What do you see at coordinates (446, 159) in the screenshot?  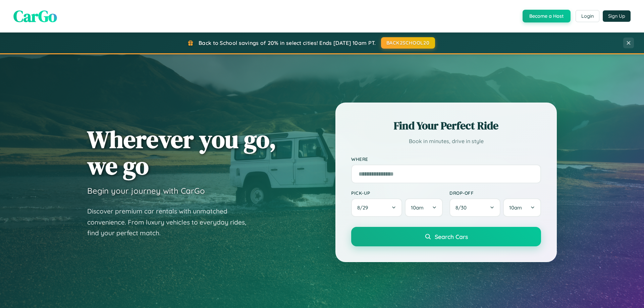 I see `label: Where` at bounding box center [446, 159].